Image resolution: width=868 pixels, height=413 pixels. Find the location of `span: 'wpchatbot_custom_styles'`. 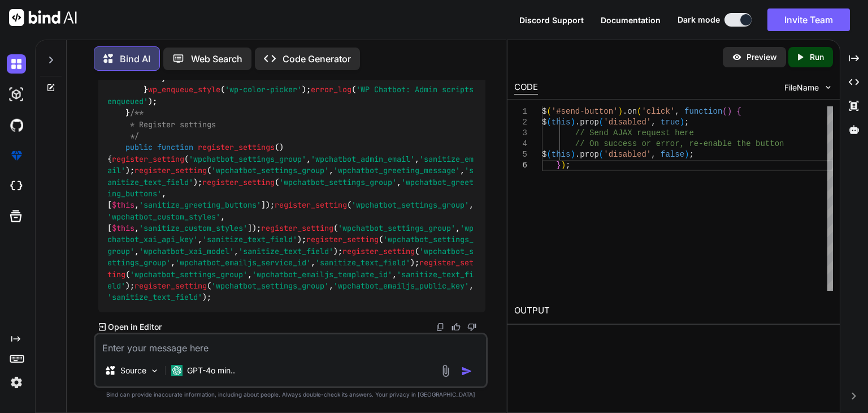

span: 'wpchatbot_custom_styles' is located at coordinates (164, 216).